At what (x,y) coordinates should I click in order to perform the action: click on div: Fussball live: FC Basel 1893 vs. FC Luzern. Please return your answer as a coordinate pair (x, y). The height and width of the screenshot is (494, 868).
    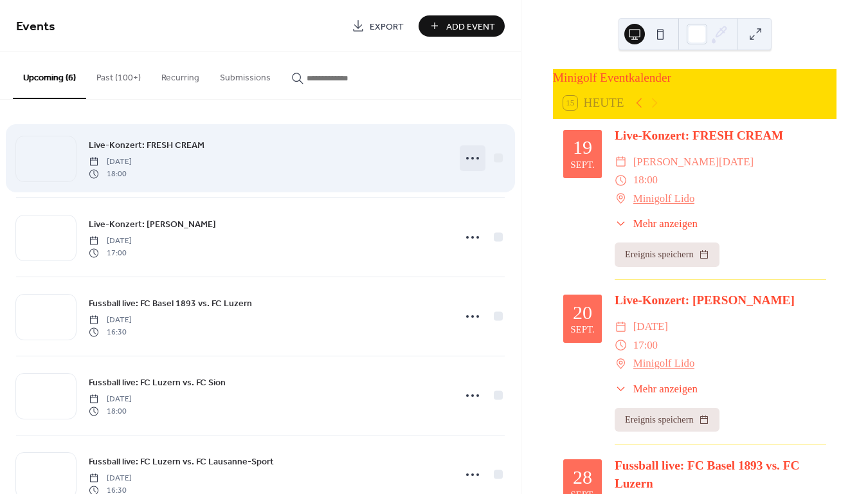
    Looking at the image, I should click on (720, 475).